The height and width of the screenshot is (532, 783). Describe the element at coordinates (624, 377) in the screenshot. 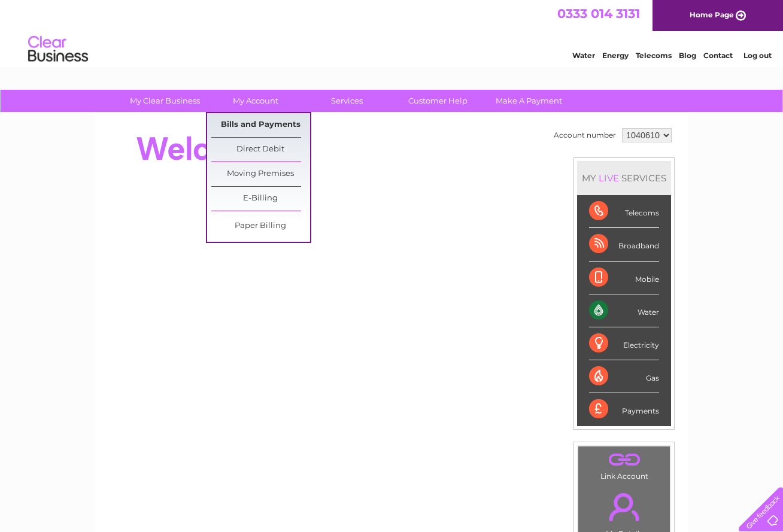

I see `div: Gas` at that location.